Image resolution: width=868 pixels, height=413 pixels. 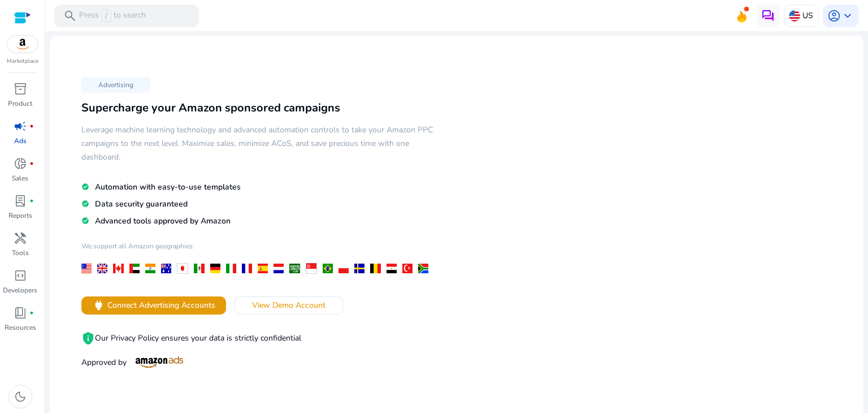 What do you see at coordinates (20, 396) in the screenshot?
I see `span: dark_mode` at bounding box center [20, 396].